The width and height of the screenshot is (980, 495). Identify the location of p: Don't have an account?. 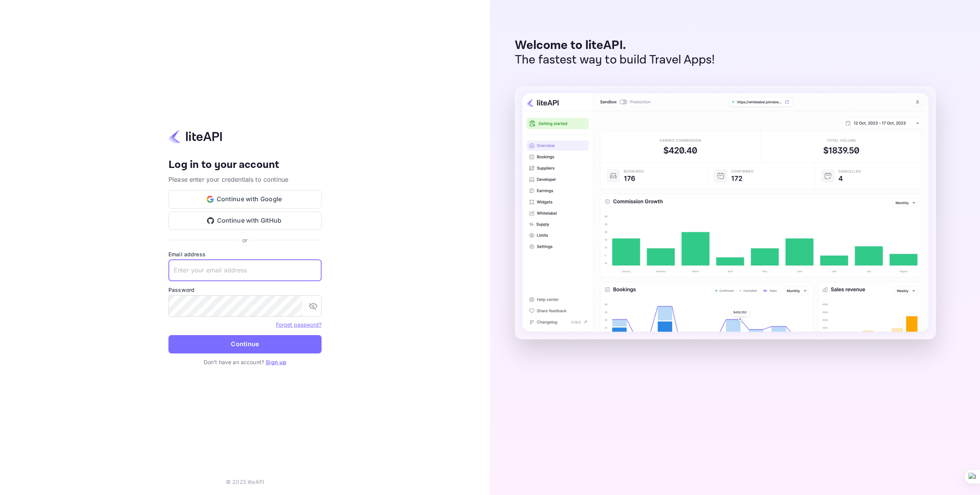
(245, 362).